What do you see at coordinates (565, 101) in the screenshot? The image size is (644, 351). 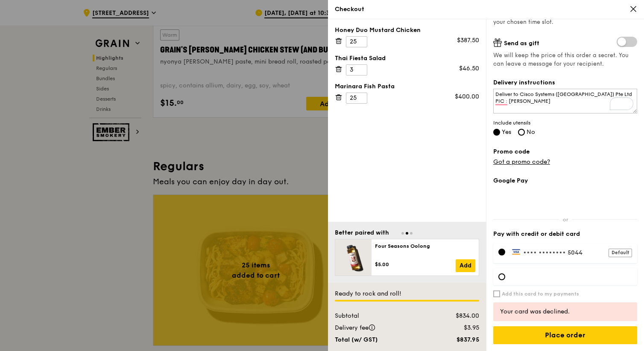 I see `textarea: To enrich screen reader interactions, please activate Accessibility in Grammarly extension settings` at bounding box center [565, 101].